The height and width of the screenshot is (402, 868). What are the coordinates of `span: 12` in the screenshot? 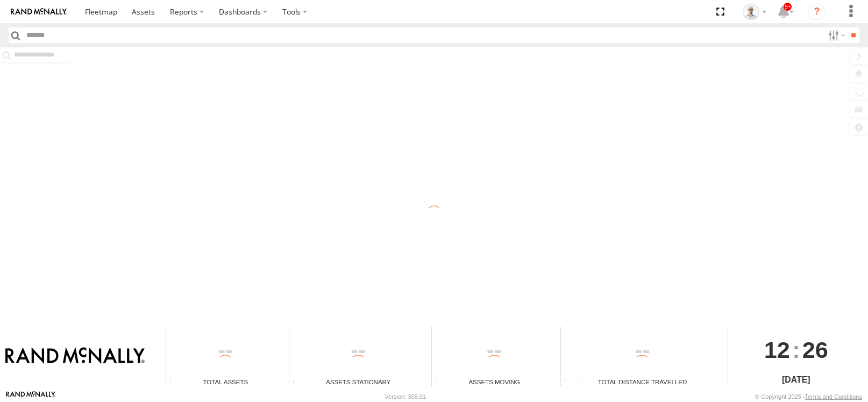 It's located at (777, 349).